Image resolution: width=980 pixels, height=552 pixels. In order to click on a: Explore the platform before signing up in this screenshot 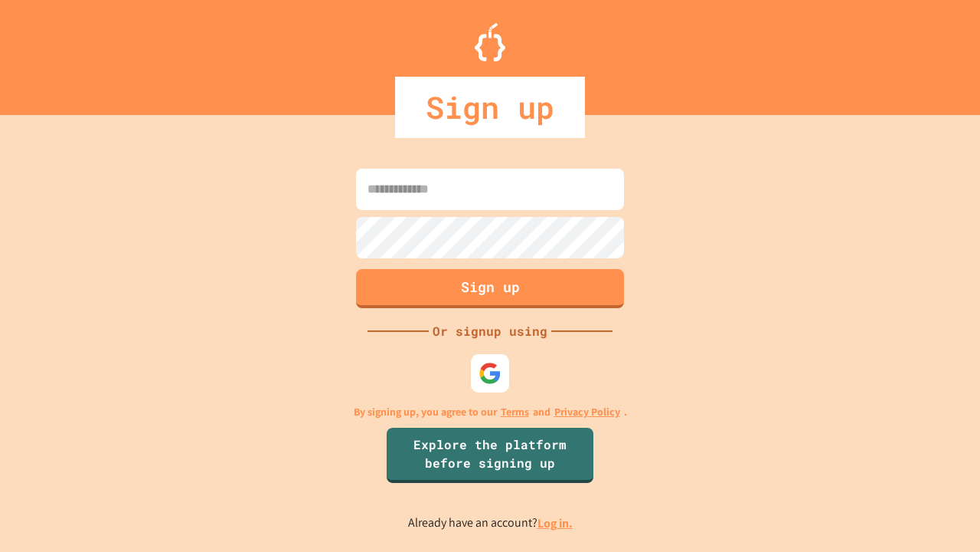, I will do `click(490, 455)`.